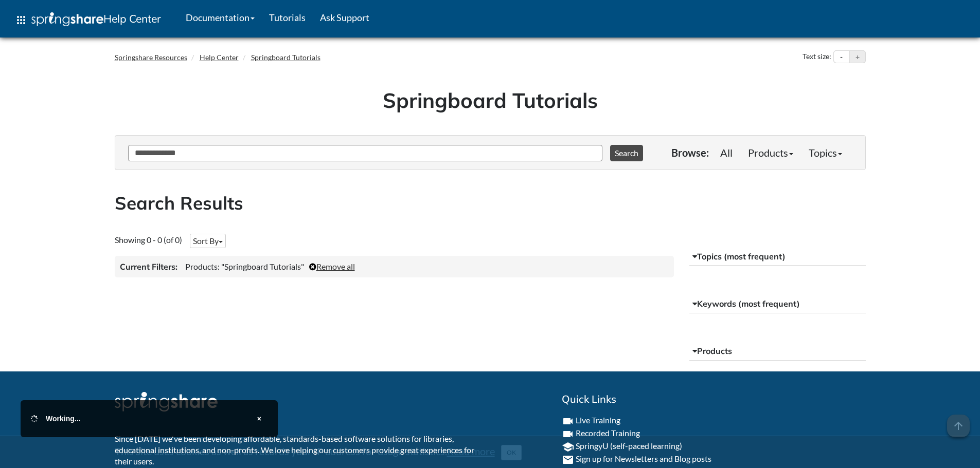 This screenshot has height=468, width=980. What do you see at coordinates (959, 422) in the screenshot?
I see `a: arrow_upward` at bounding box center [959, 422].